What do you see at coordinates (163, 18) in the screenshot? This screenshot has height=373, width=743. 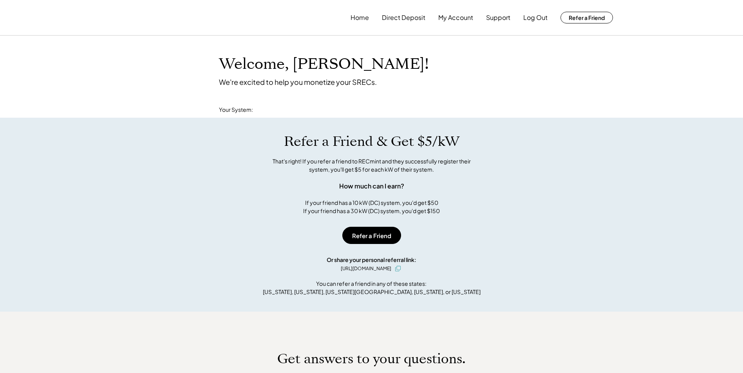 I see `img: yH5BAEAAAAALAAAAAABAAEAAAIBRAA7` at bounding box center [163, 18].